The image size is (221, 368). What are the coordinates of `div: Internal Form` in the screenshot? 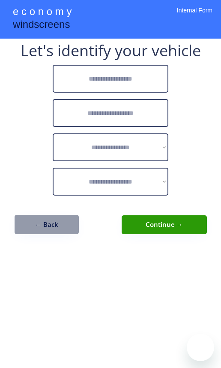 It's located at (195, 16).